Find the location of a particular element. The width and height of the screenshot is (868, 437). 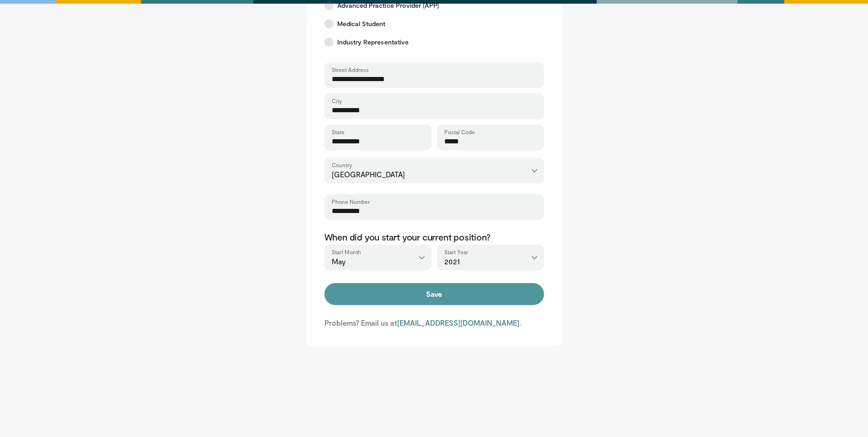

label: Phone Number is located at coordinates (350, 202).